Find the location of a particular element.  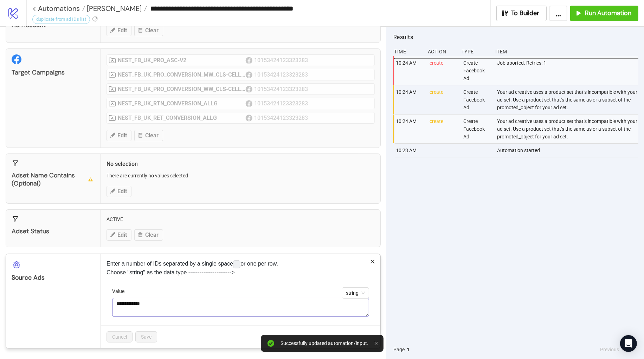

a: < Automations is located at coordinates (59, 8).